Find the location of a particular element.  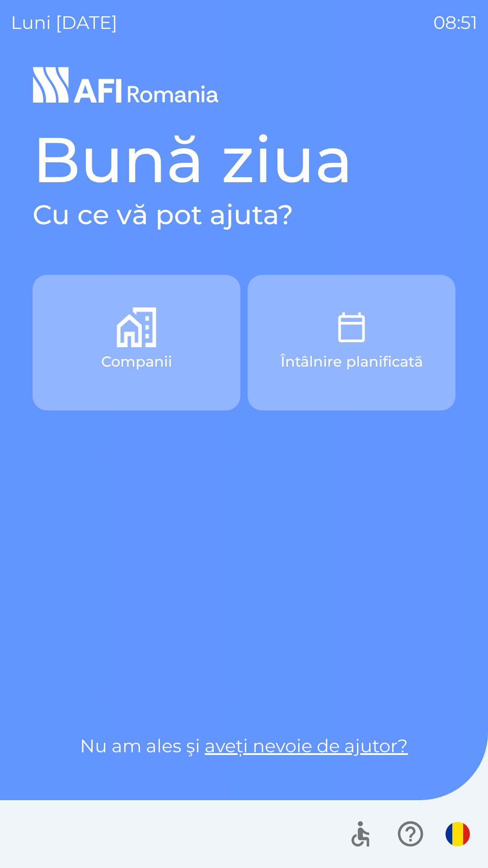

img: ro flag is located at coordinates (458, 834).